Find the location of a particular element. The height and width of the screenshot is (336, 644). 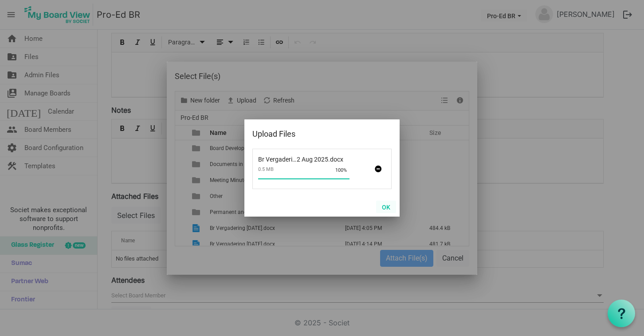

span: Abort is located at coordinates (378, 169).